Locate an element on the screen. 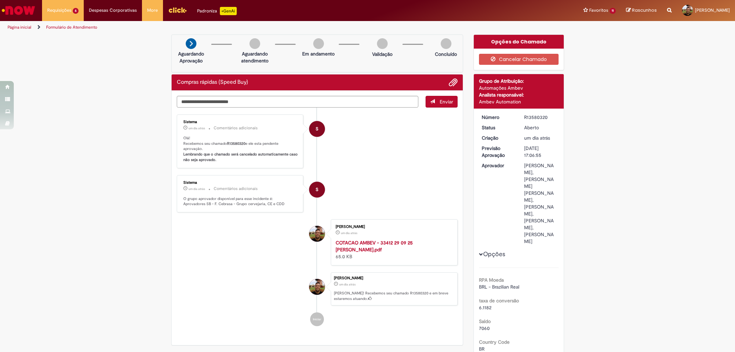  span: Rascunhos is located at coordinates (645, 10).